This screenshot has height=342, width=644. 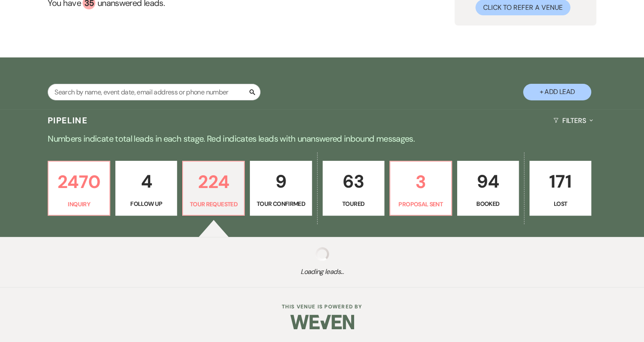 I want to click on a: 2470Inquiry, so click(x=79, y=188).